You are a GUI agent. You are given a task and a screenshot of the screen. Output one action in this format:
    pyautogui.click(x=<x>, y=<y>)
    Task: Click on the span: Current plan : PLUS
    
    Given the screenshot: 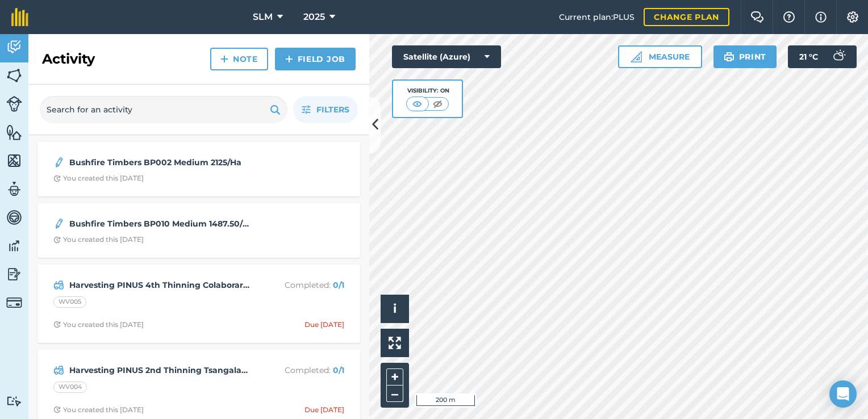 What is the action you would take?
    pyautogui.click(x=597, y=17)
    